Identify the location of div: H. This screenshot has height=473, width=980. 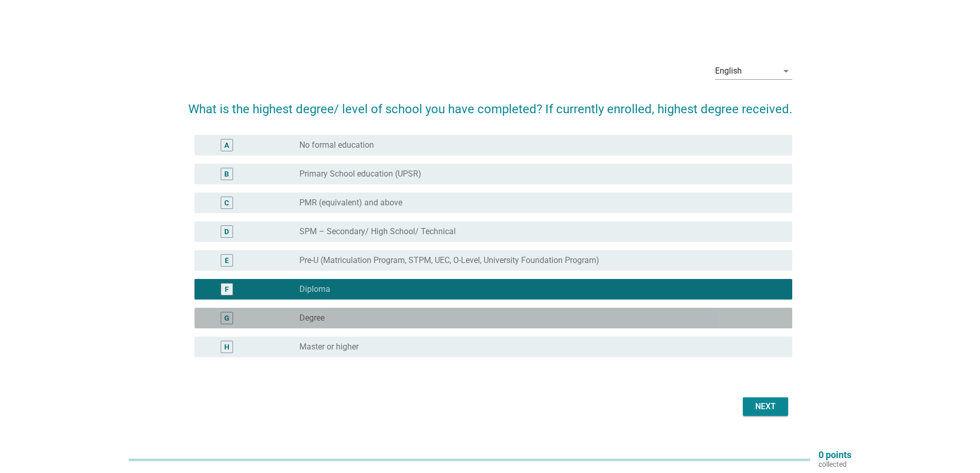
(227, 346).